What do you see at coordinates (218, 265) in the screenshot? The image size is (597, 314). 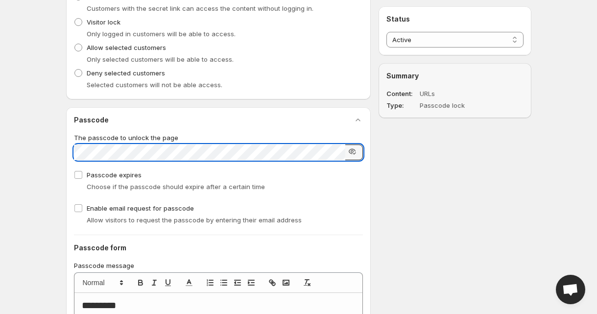 I see `p: Passcode message` at bounding box center [218, 265].